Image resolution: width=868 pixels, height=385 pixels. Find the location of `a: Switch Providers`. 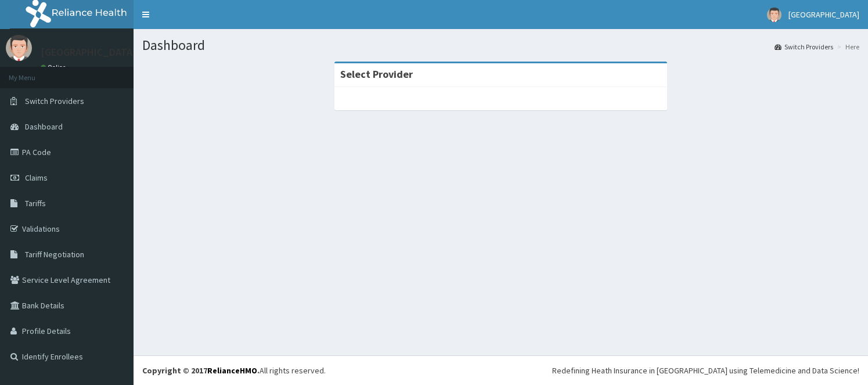

a: Switch Providers is located at coordinates (803, 47).